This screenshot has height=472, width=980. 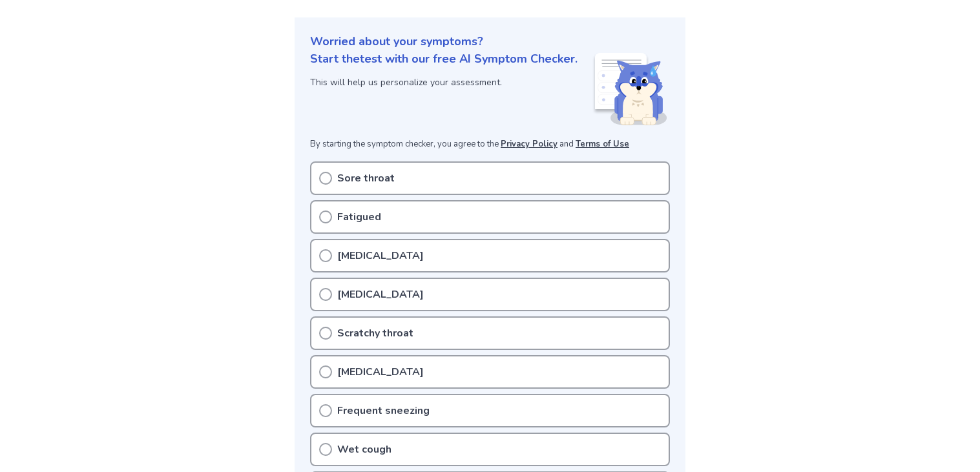 What do you see at coordinates (490, 145) in the screenshot?
I see `p: By starting the symptom checker, you agree to the and` at bounding box center [490, 145].